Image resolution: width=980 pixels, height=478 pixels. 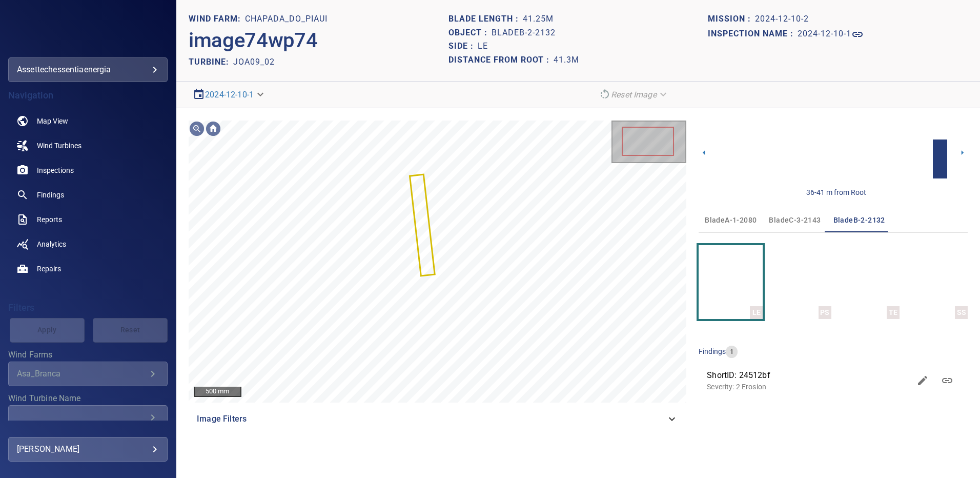 I want to click on h1: WIND FARM:, so click(x=217, y=19).